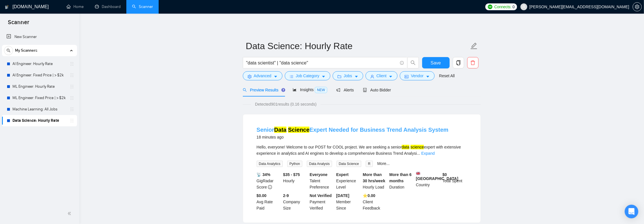 The width and height of the screenshot is (644, 224). Describe the element at coordinates (473, 62) in the screenshot. I see `span: delete` at that location.